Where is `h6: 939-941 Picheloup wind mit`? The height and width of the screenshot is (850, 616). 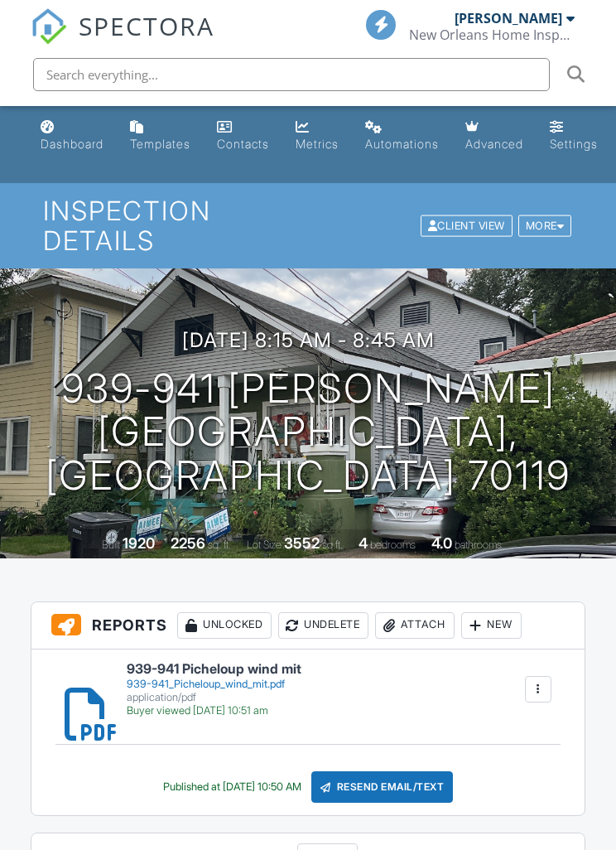 h6: 939-941 Picheloup wind mit is located at coordinates (214, 669).